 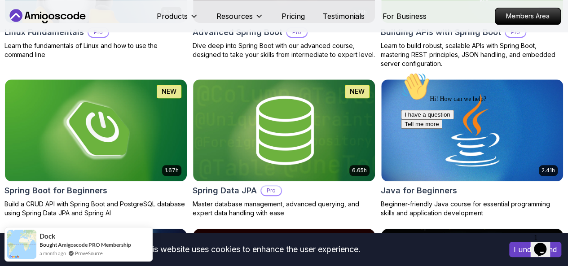 What do you see at coordinates (172, 171) in the screenshot?
I see `p: 1.67h` at bounding box center [172, 171].